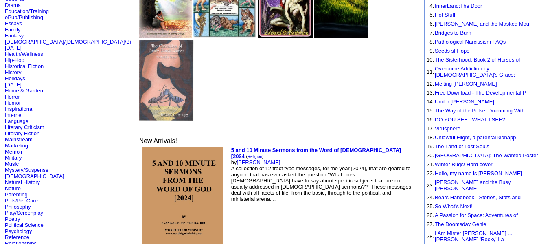  I want to click on a: Drama, so click(13, 5).